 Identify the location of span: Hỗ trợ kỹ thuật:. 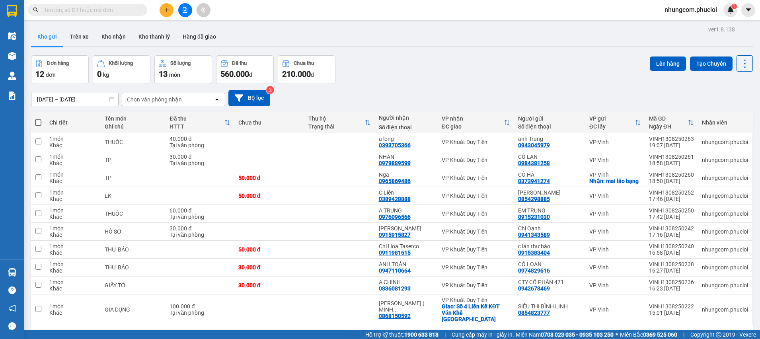
(402, 335).